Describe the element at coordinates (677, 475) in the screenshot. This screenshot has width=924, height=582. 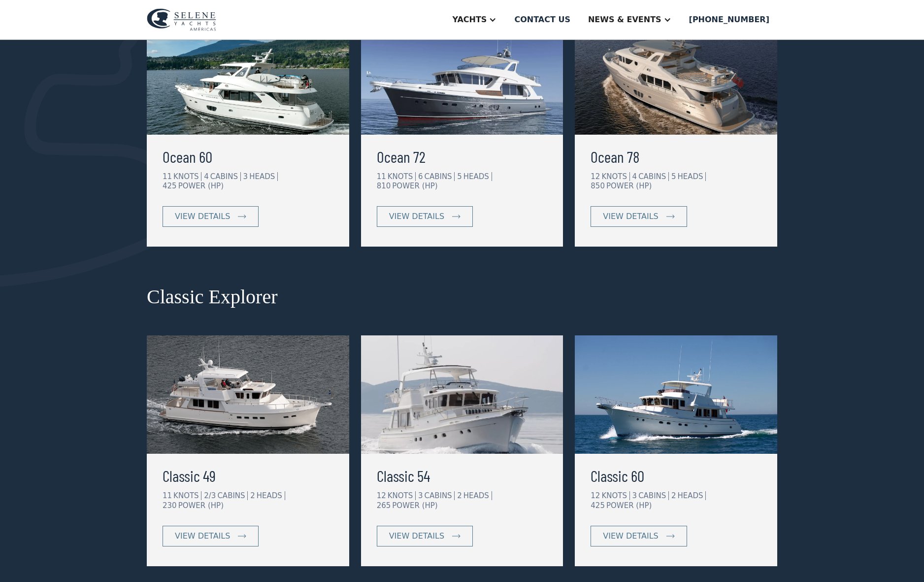
I see `a: Classic 60` at that location.